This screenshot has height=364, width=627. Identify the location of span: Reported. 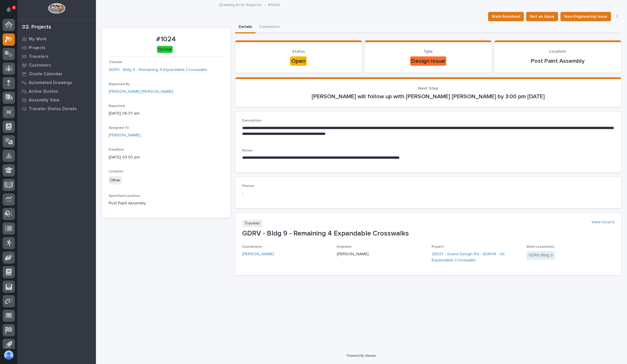
(117, 106).